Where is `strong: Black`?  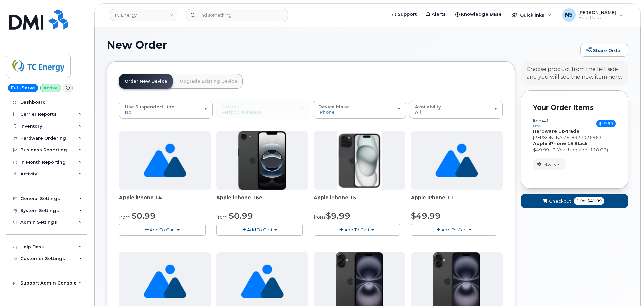
strong: Black is located at coordinates (581, 144).